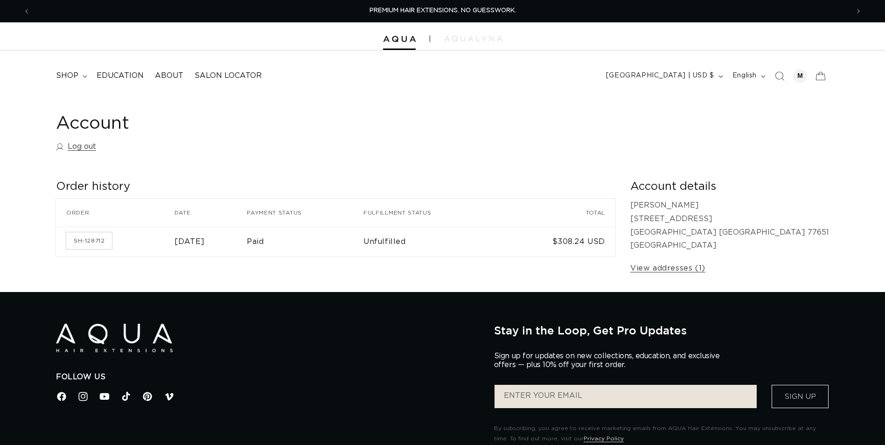 This screenshot has width=885, height=445. What do you see at coordinates (27, 11) in the screenshot?
I see `button: Previous announcement` at bounding box center [27, 11].